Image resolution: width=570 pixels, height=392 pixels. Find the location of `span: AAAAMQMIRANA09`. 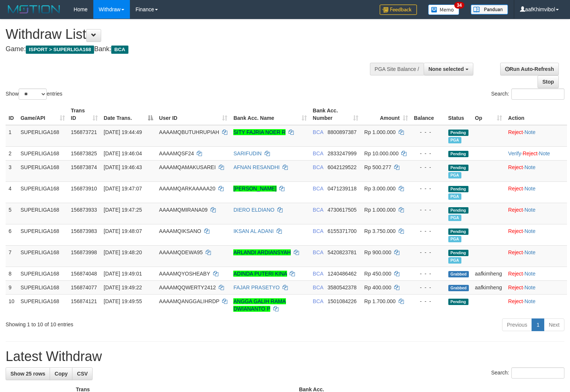

span: AAAAMQMIRANA09 is located at coordinates (183, 210).